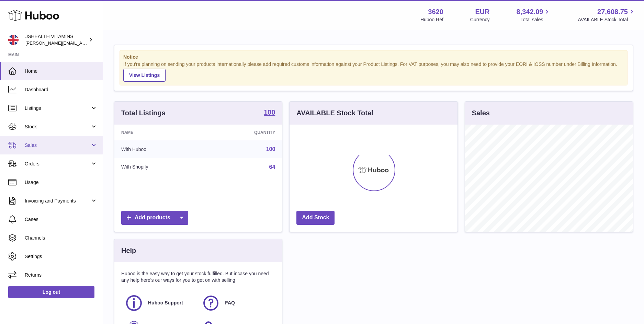  What do you see at coordinates (536, 20) in the screenshot?
I see `span: Total sales` at bounding box center [536, 20].